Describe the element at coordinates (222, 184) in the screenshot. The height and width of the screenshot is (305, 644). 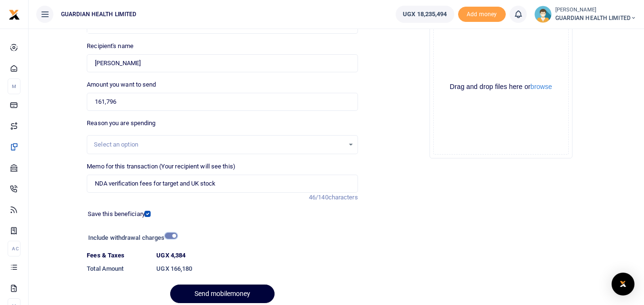
I see `input: Enter extra information` at that location.